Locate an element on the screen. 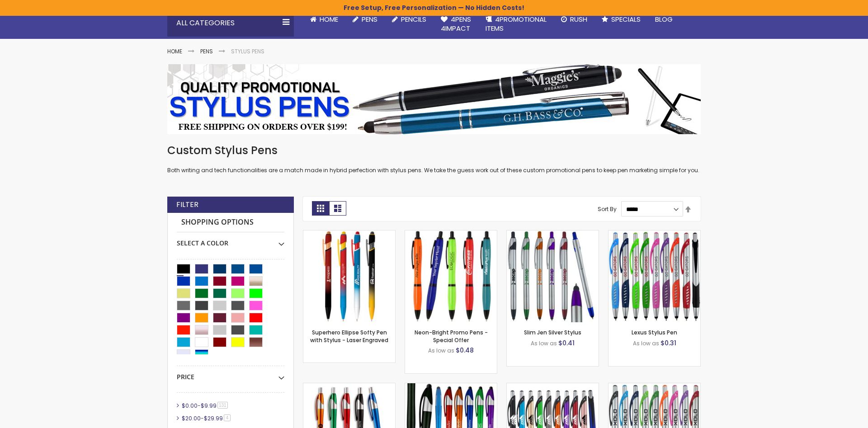  span: Blog is located at coordinates (664, 19).